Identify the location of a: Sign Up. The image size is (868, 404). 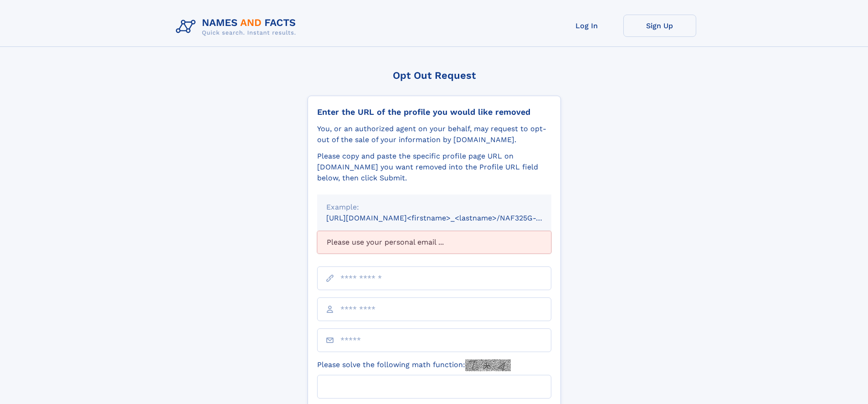
(660, 26).